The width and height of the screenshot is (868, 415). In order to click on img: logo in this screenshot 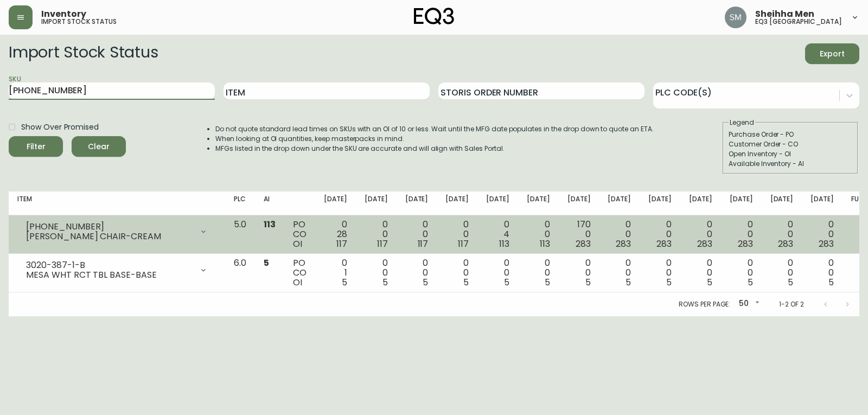, I will do `click(434, 16)`.